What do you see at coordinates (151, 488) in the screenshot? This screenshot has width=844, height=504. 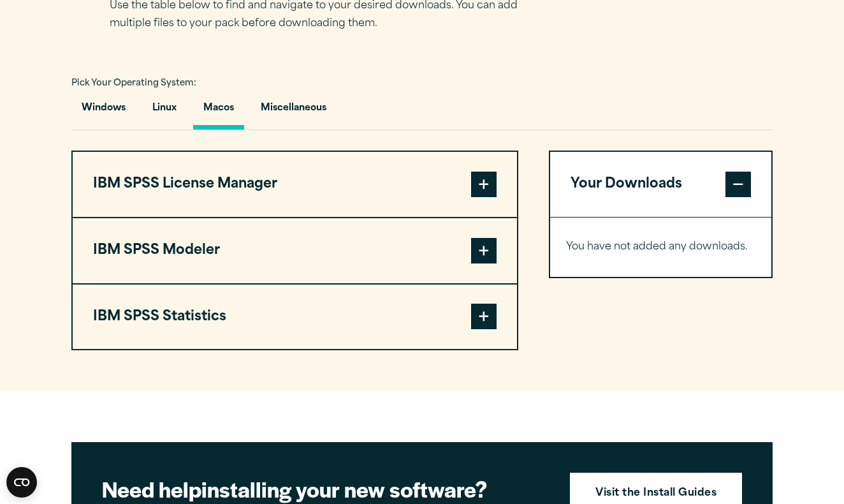 I see `strong: Need help` at bounding box center [151, 488].